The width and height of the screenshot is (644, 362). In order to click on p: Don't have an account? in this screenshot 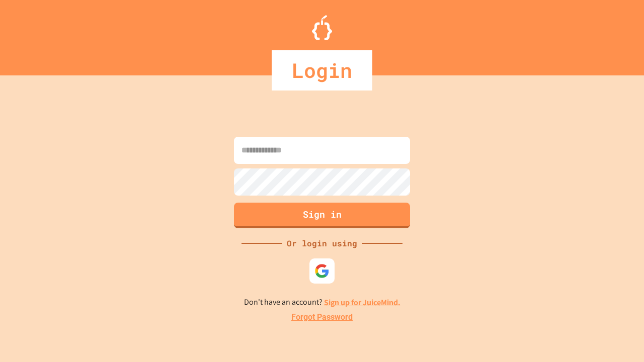, I will do `click(322, 303)`.